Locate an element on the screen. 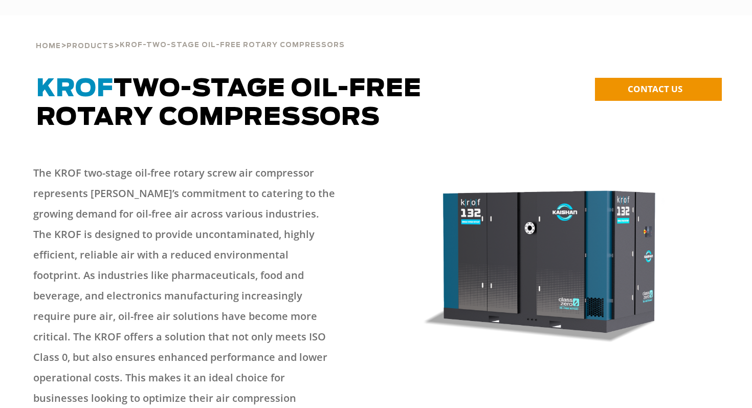 Image resolution: width=752 pixels, height=408 pixels. span: TWO-STAGE OIL-FREE ROTARY COMPRESSORS is located at coordinates (229, 103).